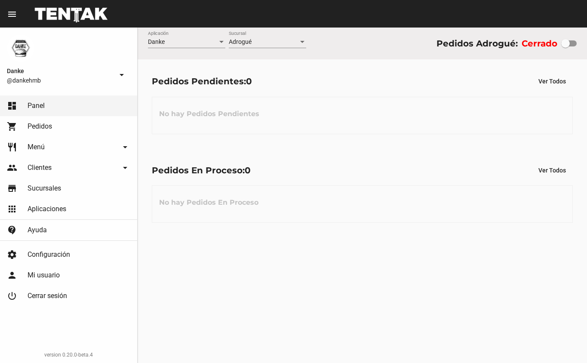  What do you see at coordinates (40, 168) in the screenshot?
I see `span: Clientes` at bounding box center [40, 168].